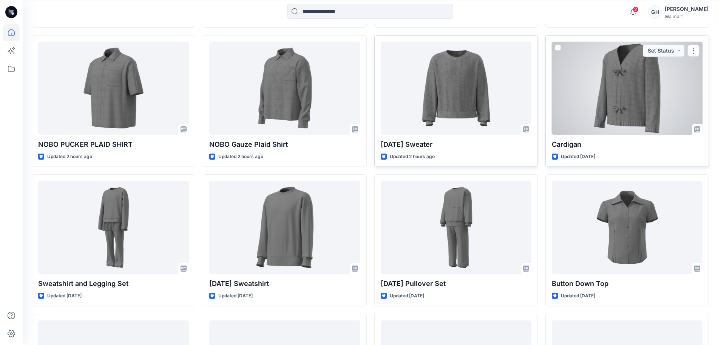 This screenshot has height=345, width=718. I want to click on a: Halloween Sweatshirt, so click(284, 227).